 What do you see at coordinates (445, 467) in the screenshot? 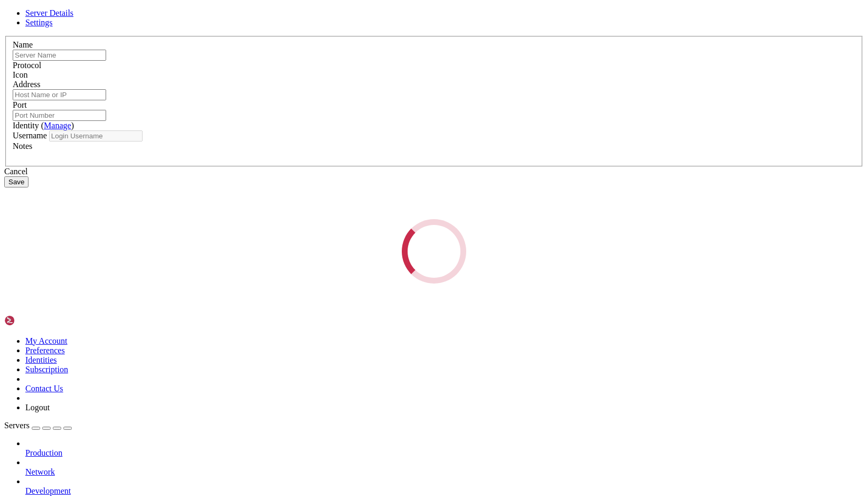
I see `li: Network` at bounding box center [445, 467].